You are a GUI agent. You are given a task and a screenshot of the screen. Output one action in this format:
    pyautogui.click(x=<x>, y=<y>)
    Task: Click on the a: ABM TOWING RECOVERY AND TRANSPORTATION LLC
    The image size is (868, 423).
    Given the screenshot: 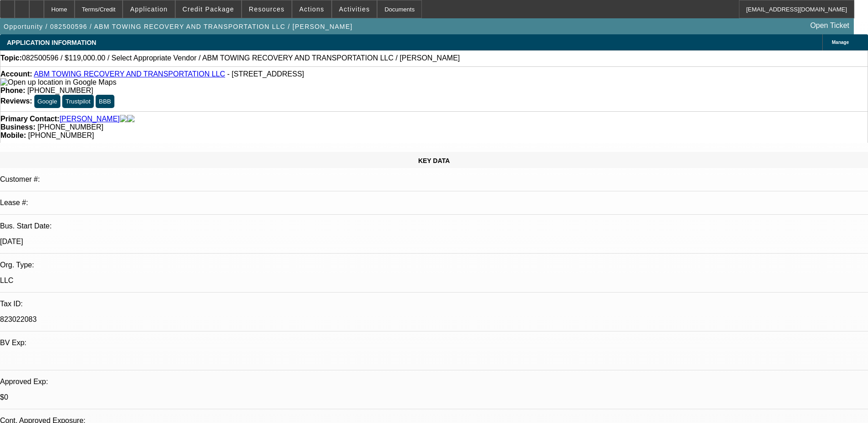 What is the action you would take?
    pyautogui.click(x=129, y=74)
    